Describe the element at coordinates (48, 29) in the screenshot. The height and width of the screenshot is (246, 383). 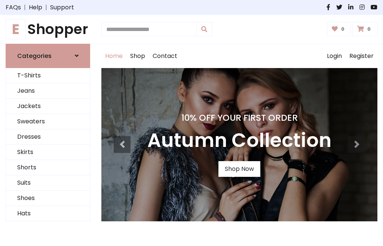
I see `h1: Shopper` at that location.